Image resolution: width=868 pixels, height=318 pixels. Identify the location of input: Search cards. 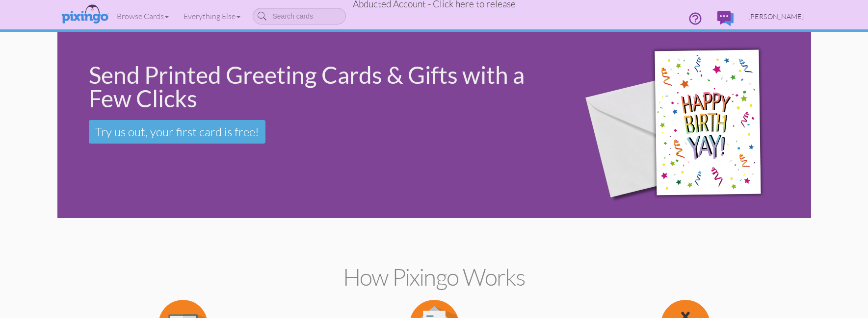
(299, 17).